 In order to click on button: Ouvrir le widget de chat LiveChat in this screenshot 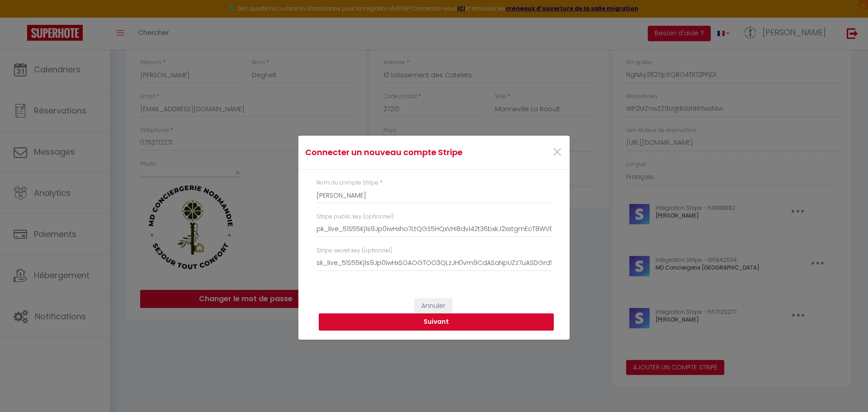, I will do `click(21, 17)`.